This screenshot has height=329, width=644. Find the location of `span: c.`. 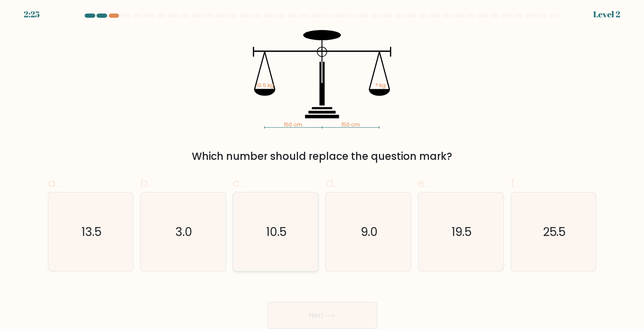

span: c. is located at coordinates (238, 183).